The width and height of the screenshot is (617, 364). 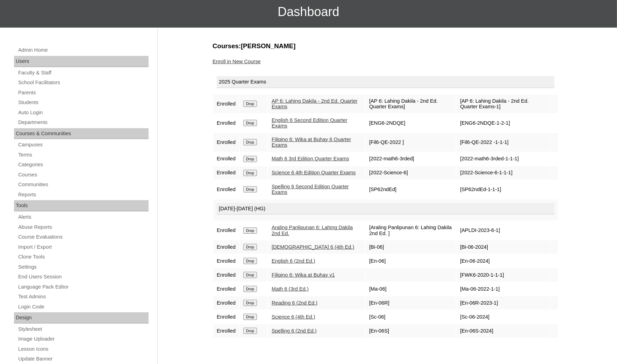 I want to click on a: Filipino 6: Wika at Buhay 6 Quarter Exams, so click(x=311, y=142).